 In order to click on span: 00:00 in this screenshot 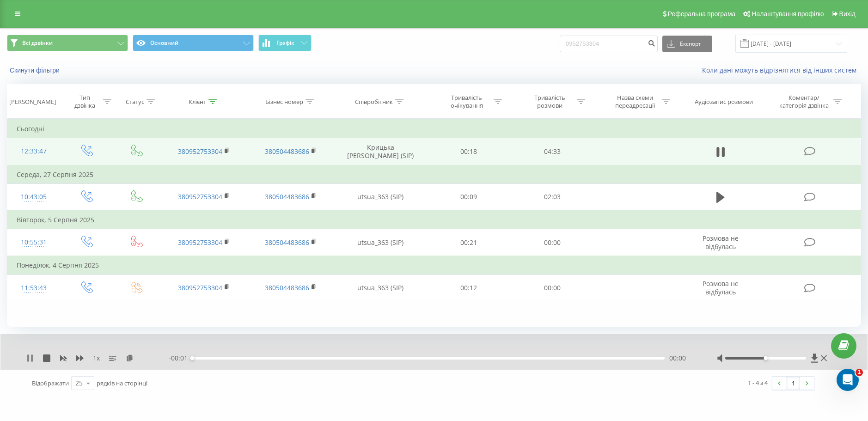, I will do `click(677, 358)`.